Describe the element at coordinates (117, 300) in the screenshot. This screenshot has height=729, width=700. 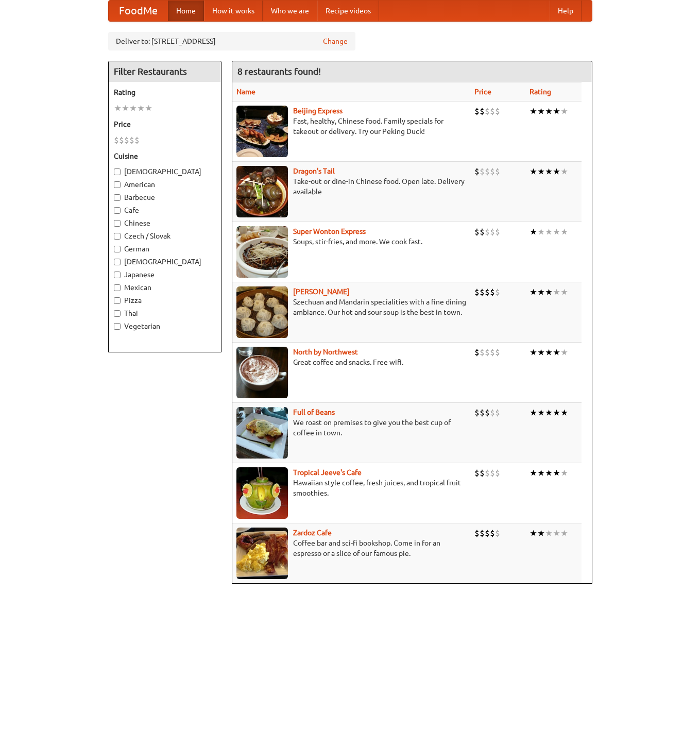
I see `input: Pizza` at that location.